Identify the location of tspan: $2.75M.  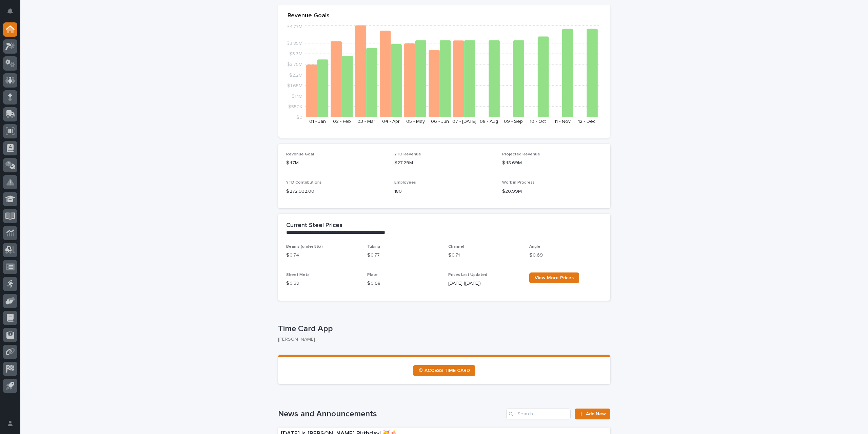
(294, 64).